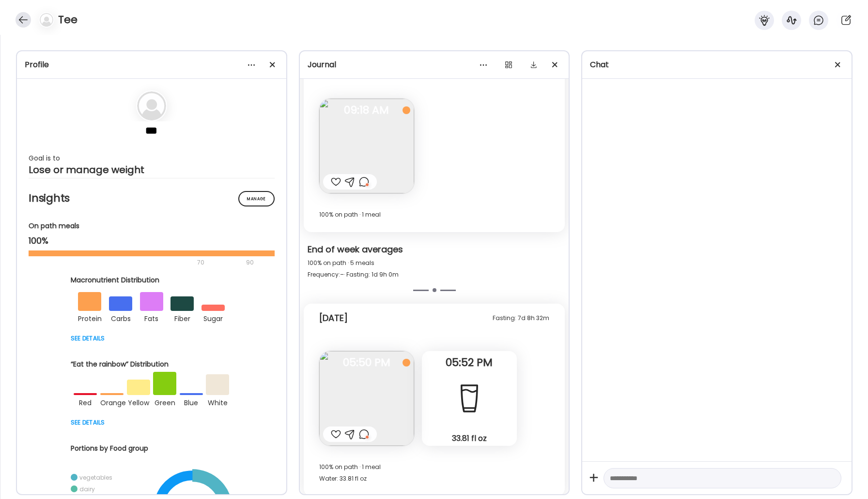 The image size is (868, 499). I want to click on div: 100%, so click(152, 241).